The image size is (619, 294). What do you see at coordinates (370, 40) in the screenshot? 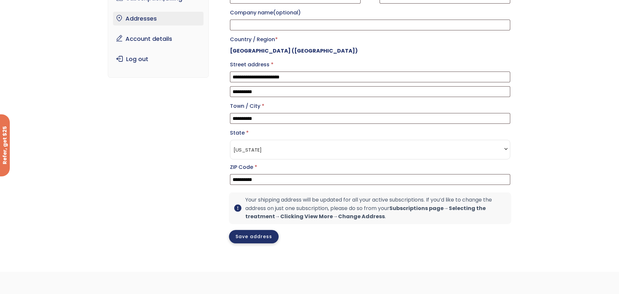
I see `label: Country / Region` at bounding box center [370, 40].